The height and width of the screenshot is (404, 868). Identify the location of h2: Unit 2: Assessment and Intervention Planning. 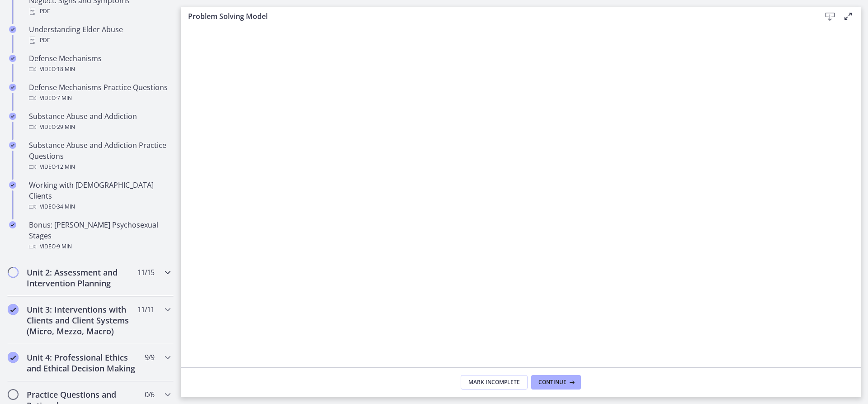
(82, 278).